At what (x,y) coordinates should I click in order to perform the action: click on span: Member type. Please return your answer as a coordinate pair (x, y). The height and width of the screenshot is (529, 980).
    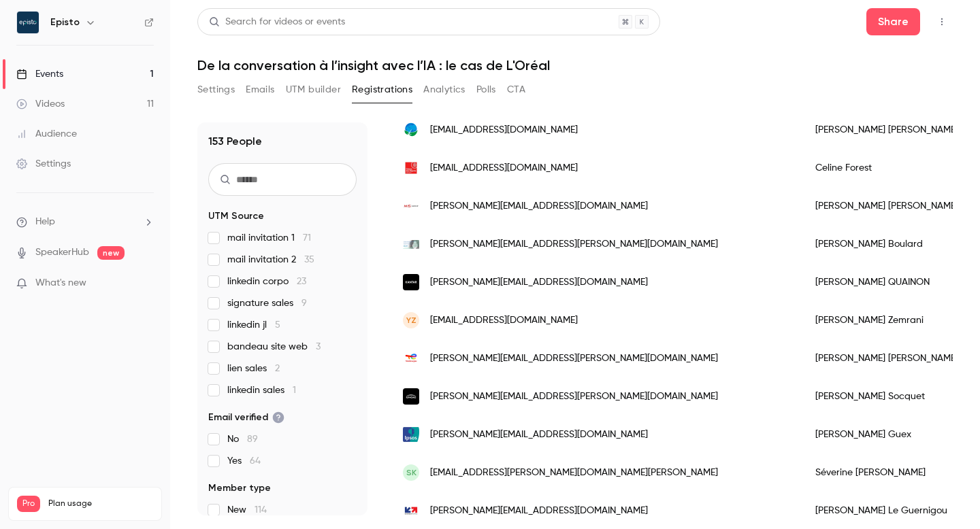
    Looking at the image, I should click on (240, 488).